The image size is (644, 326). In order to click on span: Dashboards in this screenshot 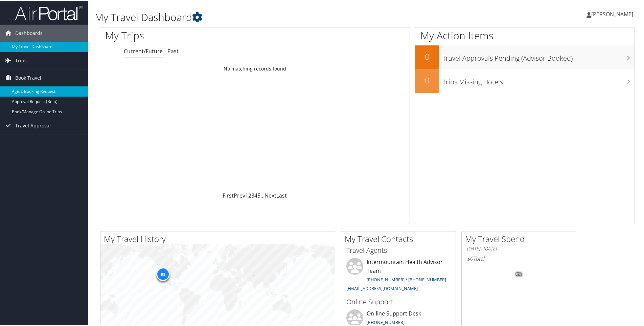, I will do `click(29, 32)`.